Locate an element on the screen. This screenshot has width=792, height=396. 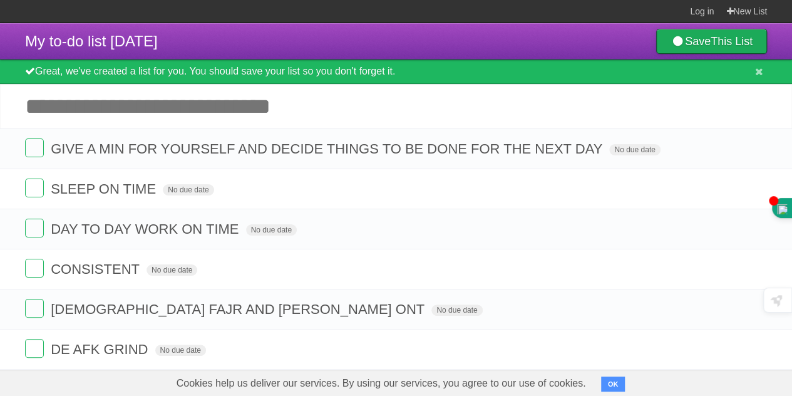
span: GIVE A MIN FOR YOURSELF AND DECIDE THINGS TO BE DONE FOR THE NEXT DAY is located at coordinates (328, 148).